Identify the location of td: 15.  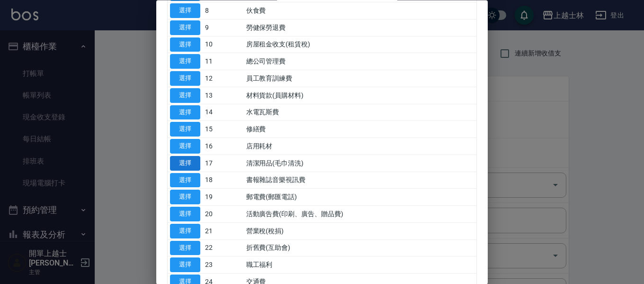
(223, 129).